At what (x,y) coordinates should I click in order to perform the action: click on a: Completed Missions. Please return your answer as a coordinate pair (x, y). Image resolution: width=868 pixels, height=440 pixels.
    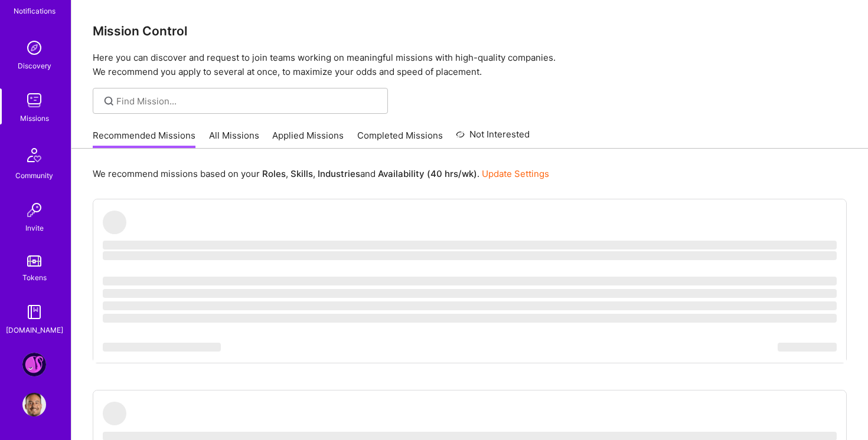
    Looking at the image, I should click on (400, 139).